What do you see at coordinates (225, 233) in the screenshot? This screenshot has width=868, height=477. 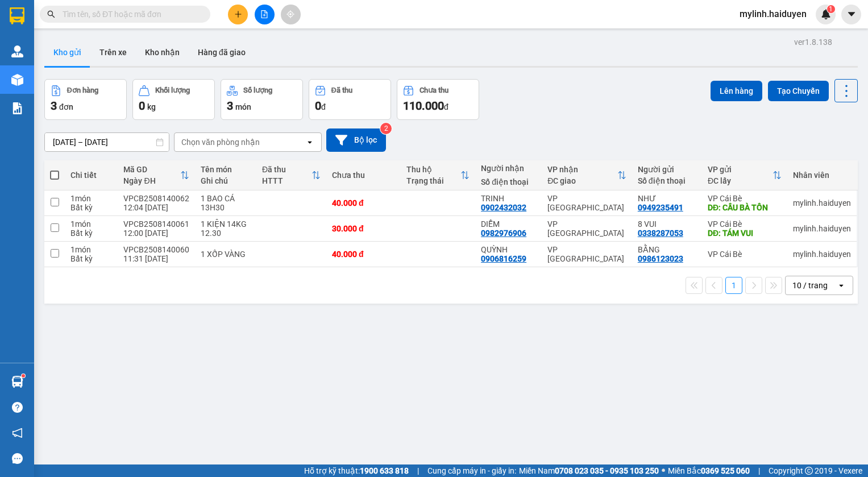 I see `div: 12.30` at bounding box center [225, 233].